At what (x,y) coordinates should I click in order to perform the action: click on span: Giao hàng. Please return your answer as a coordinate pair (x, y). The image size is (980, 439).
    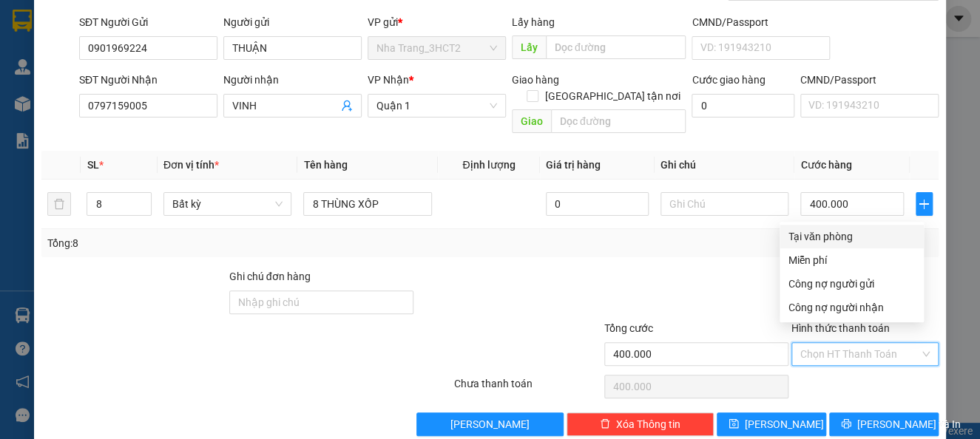
    Looking at the image, I should click on (536, 80).